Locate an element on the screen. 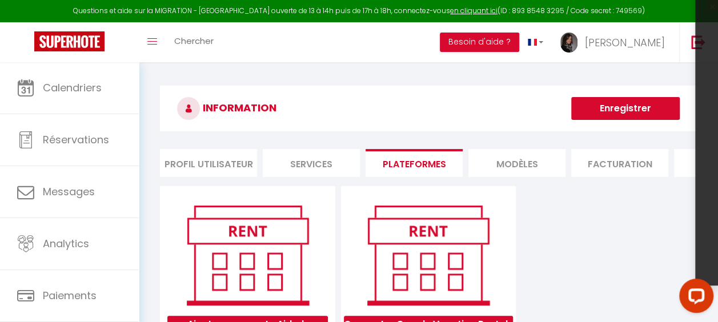 The height and width of the screenshot is (322, 718). img: Super Booking is located at coordinates (69, 41).